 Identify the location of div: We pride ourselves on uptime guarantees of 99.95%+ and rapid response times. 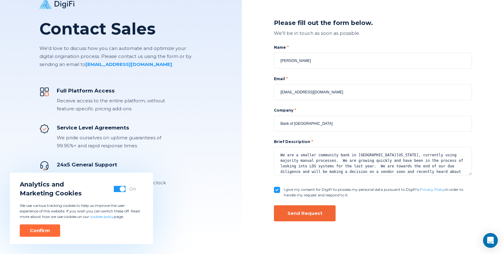
(111, 142).